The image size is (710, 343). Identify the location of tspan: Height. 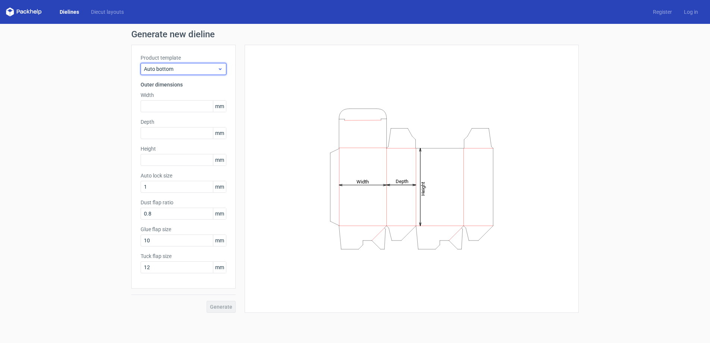
(423, 188).